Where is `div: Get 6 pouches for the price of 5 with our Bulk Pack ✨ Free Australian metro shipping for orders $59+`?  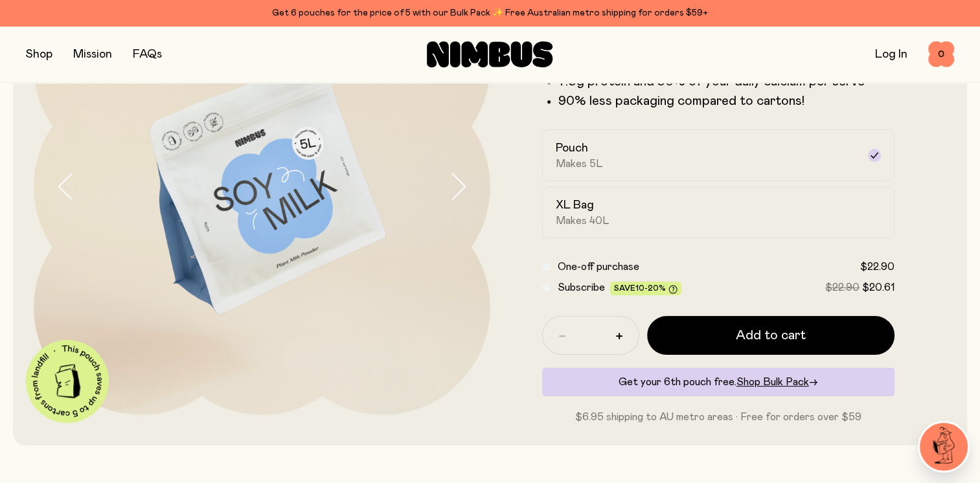
div: Get 6 pouches for the price of 5 with our Bulk Pack ✨ Free Australian metro shipping for orders $59+ is located at coordinates (490, 13).